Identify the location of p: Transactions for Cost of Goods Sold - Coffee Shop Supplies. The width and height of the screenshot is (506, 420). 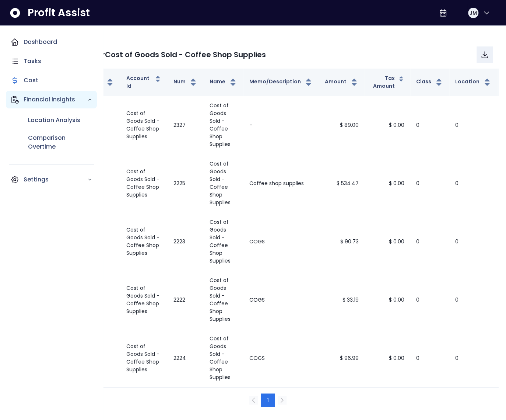
(154, 55).